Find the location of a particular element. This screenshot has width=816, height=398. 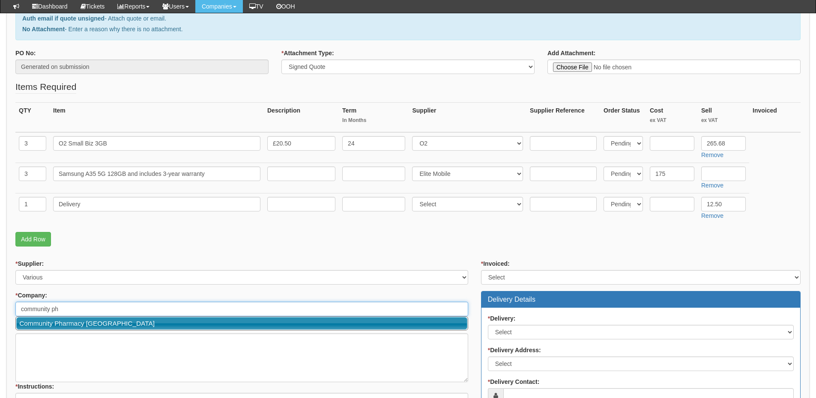

label: Invoiced: is located at coordinates (495, 264).